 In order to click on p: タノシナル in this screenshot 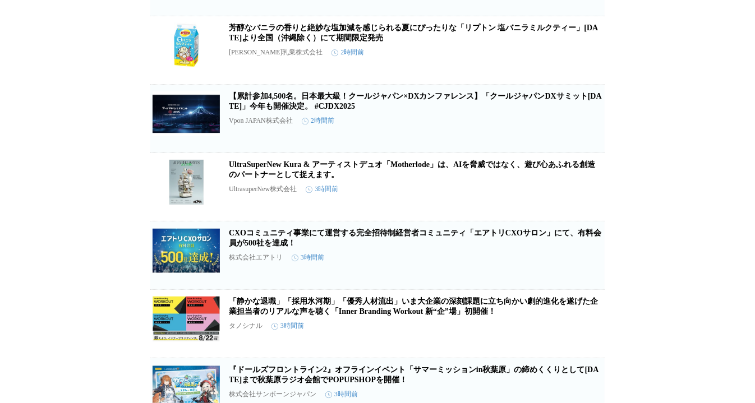, I will do `click(246, 326)`.